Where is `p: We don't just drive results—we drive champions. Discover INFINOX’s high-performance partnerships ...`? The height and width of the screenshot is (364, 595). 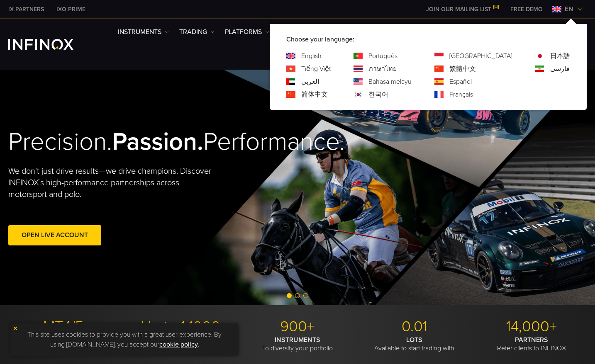 p: We don't just drive results—we drive champions. Discover INFINOX’s high-performance partnerships ... is located at coordinates (113, 183).